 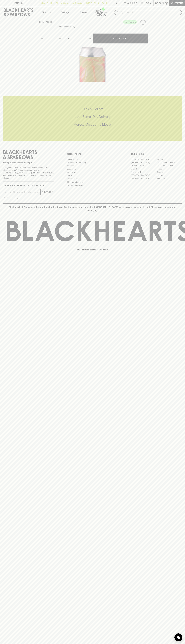 What do you see at coordinates (150, 12) in the screenshot?
I see `input: Try "Pinot noir"` at bounding box center [150, 12].